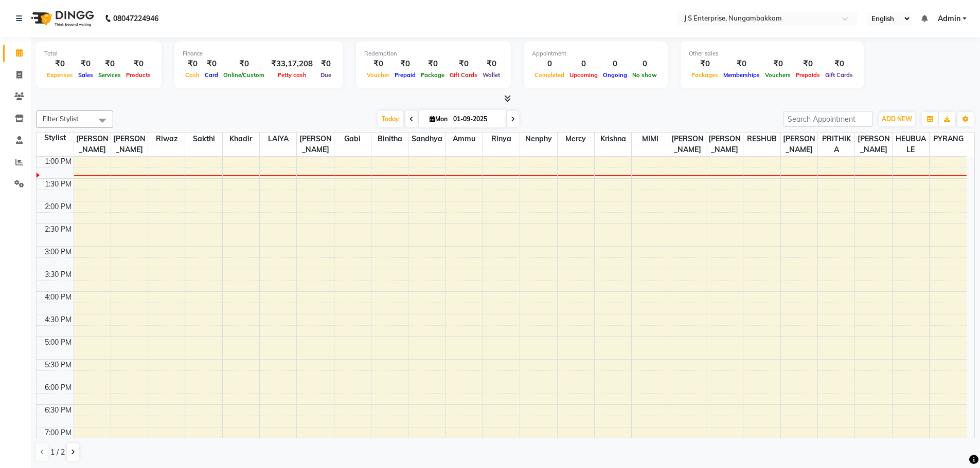  What do you see at coordinates (433, 53) in the screenshot?
I see `div: Redemption` at bounding box center [433, 53].